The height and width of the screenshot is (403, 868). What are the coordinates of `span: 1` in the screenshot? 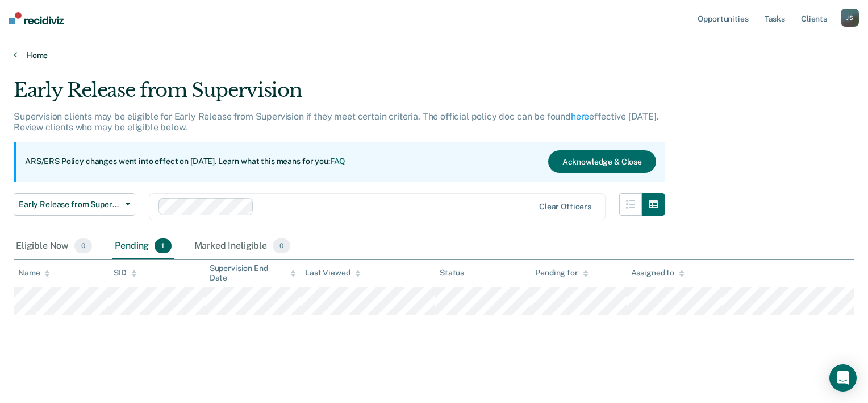 It's located at (162, 246).